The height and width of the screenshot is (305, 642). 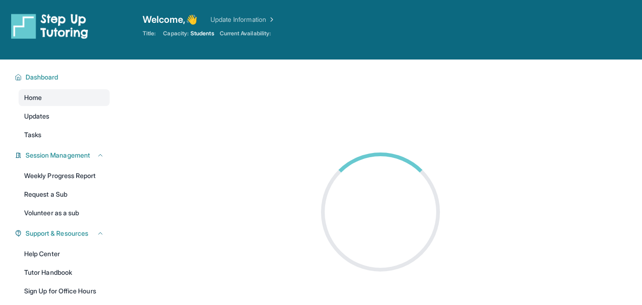 I want to click on span: Home, so click(x=33, y=98).